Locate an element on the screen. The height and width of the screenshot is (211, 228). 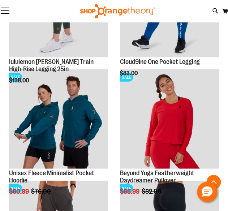
button: Hello, have a question? Let’s chat. is located at coordinates (207, 192).